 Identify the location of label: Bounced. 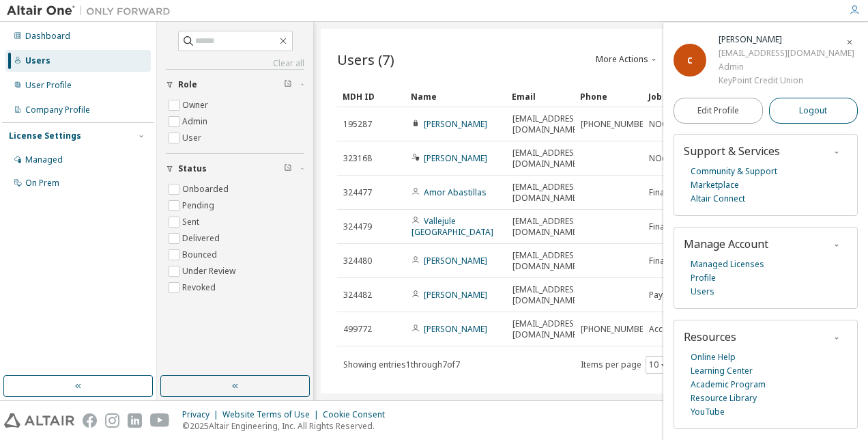
(201, 255).